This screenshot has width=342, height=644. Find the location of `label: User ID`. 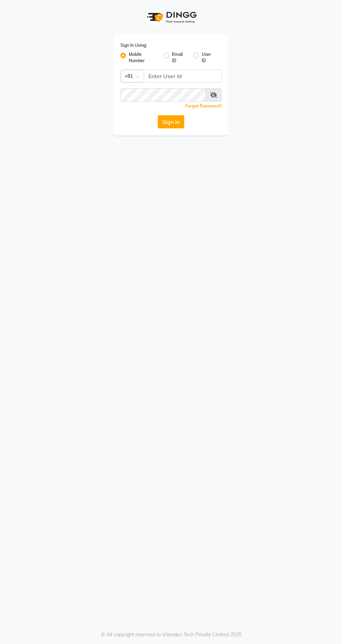

label: User ID is located at coordinates (209, 57).